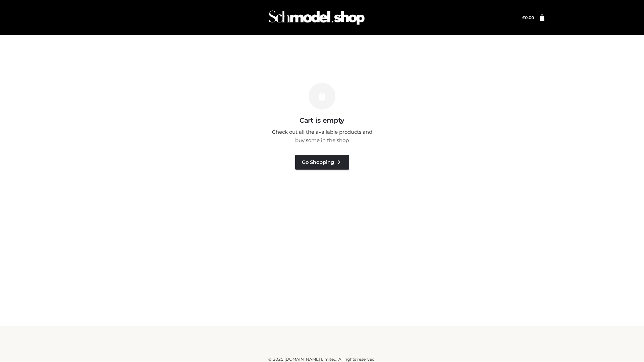 The height and width of the screenshot is (362, 644). What do you see at coordinates (317, 17) in the screenshot?
I see `a: Schmodel Admin 964` at bounding box center [317, 17].